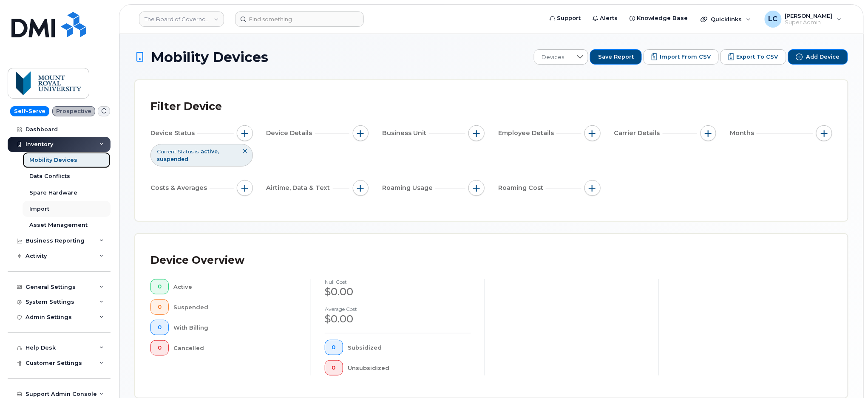  I want to click on a: Add Device, so click(818, 57).